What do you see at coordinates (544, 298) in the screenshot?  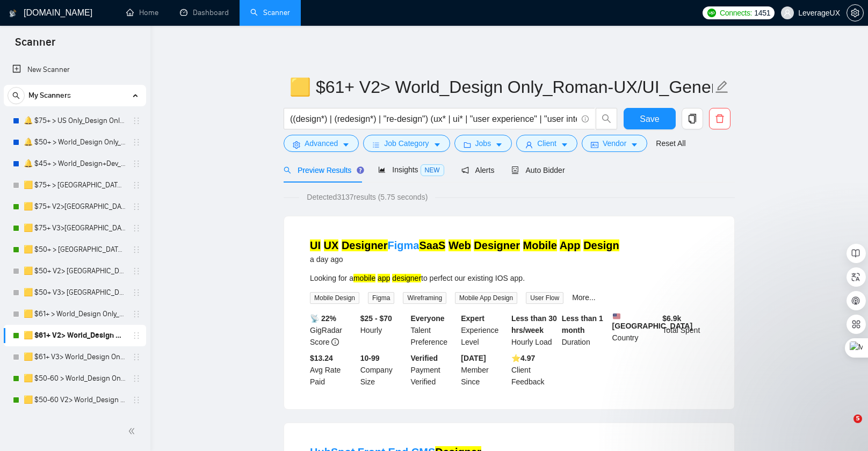 I see `span: User Flow` at bounding box center [544, 298].